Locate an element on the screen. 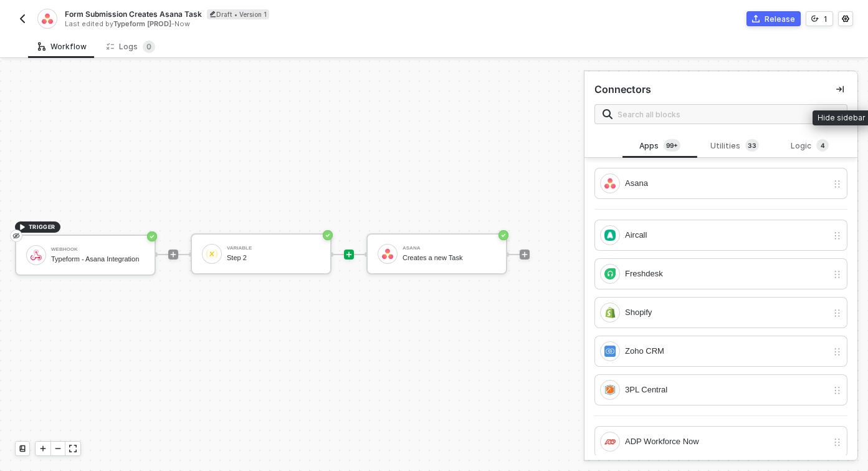 The width and height of the screenshot is (868, 471). div: Zoho CRM is located at coordinates (726, 351).